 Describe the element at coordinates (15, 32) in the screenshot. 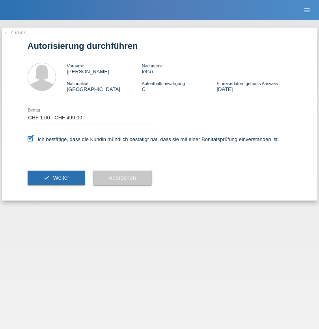

I see `a: ← Zurück` at that location.